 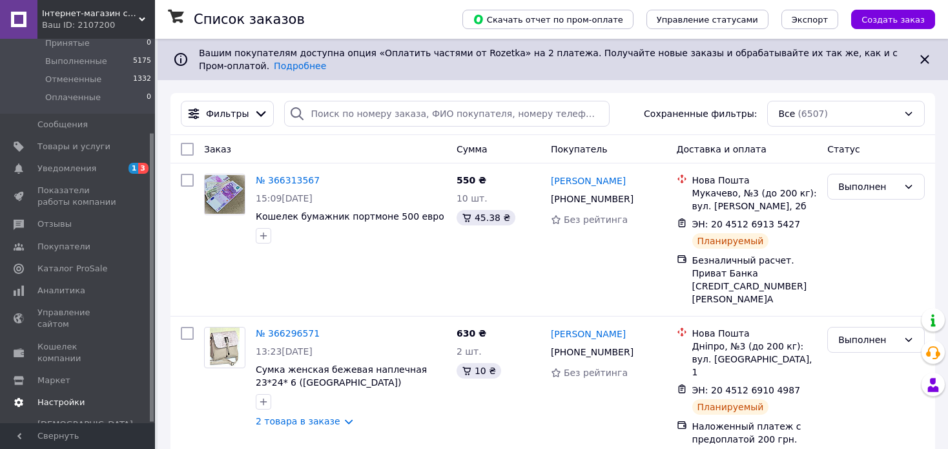 What do you see at coordinates (249, 19) in the screenshot?
I see `h1: Список заказов` at bounding box center [249, 19].